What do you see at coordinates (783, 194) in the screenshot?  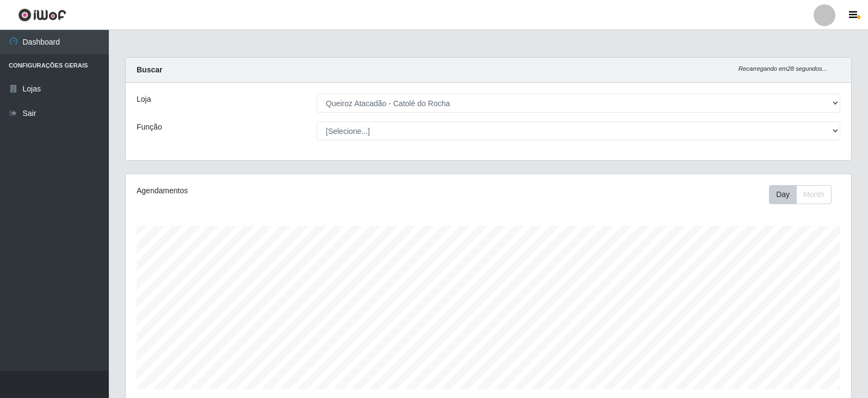 I see `button: Day` at bounding box center [783, 194].